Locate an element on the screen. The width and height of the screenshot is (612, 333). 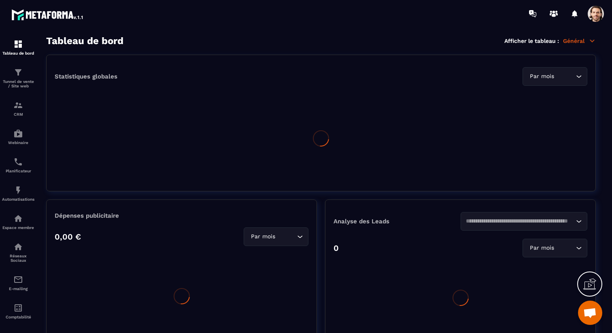
p: Automatisations is located at coordinates (18, 199).